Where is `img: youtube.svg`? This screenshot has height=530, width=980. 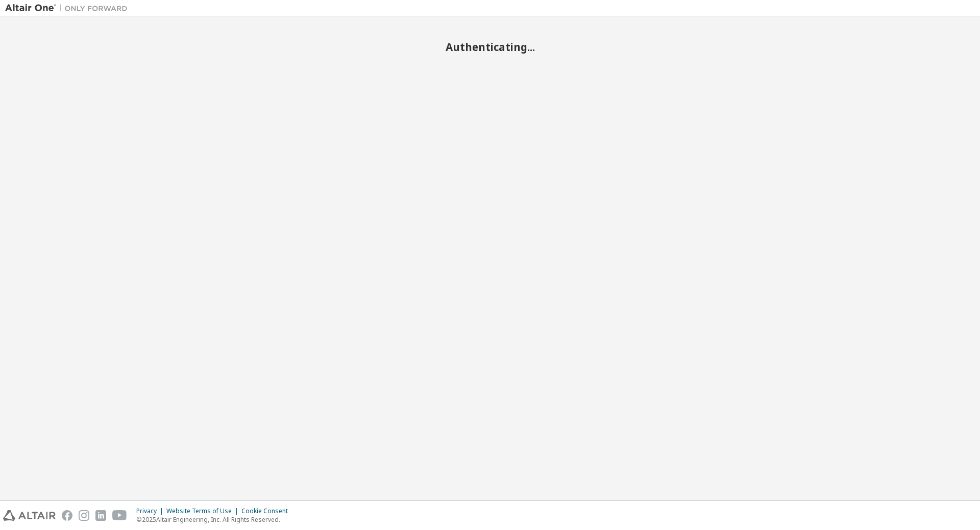 img: youtube.svg is located at coordinates (119, 515).